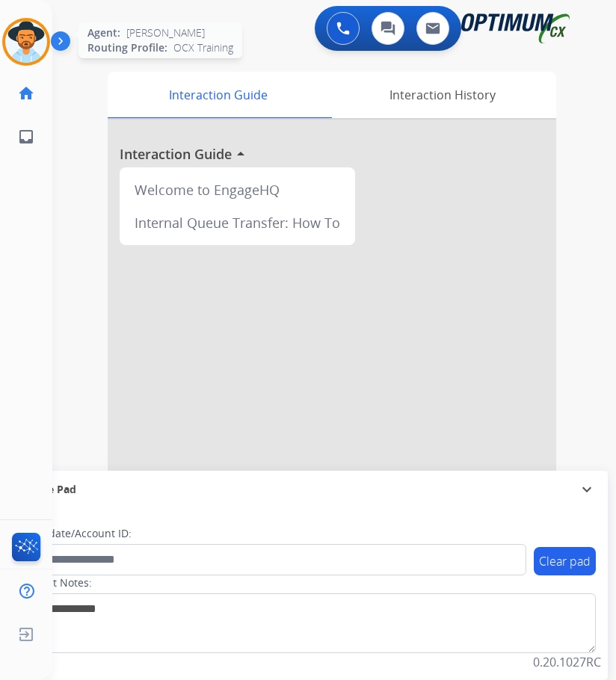 This screenshot has height=680, width=616. What do you see at coordinates (76, 533) in the screenshot?
I see `label: Candidate/Account ID:` at bounding box center [76, 533].